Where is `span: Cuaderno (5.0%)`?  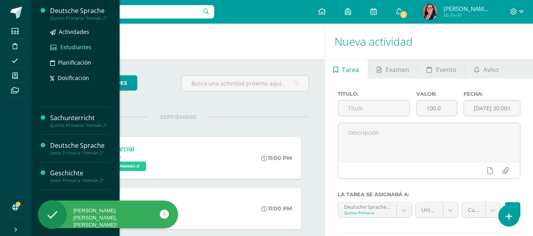 span: Cuaderno (5.0%) is located at coordinates (473, 210).